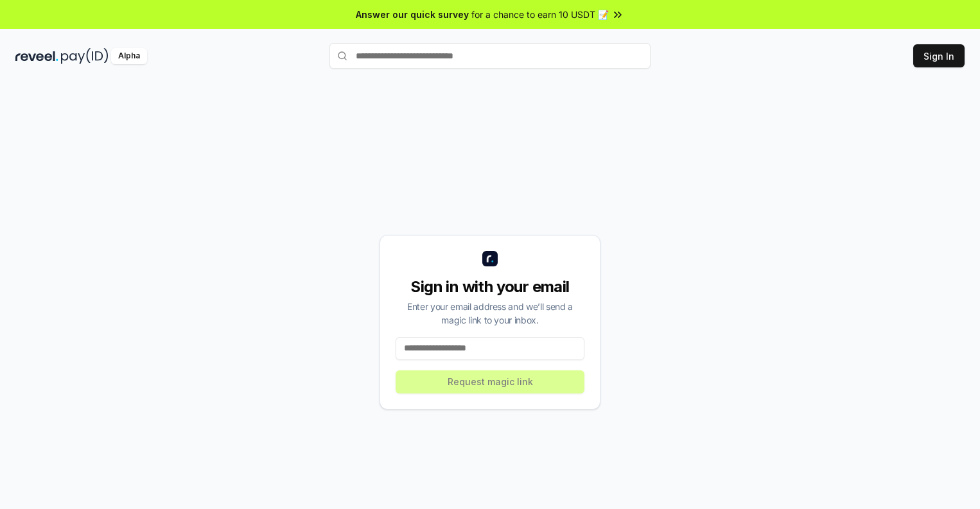  Describe the element at coordinates (36, 56) in the screenshot. I see `img: reveel_dark` at that location.